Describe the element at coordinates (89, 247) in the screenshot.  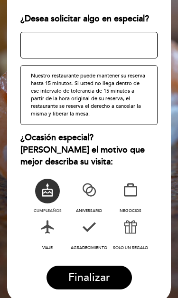
I see `span: AGRADECIMIENTO` at that location.